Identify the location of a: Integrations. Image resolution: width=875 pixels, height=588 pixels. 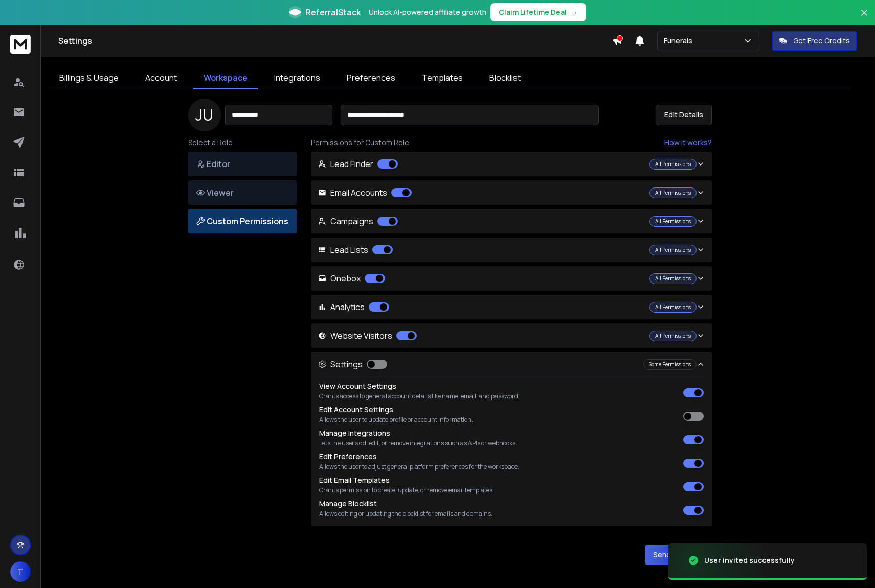
(297, 78).